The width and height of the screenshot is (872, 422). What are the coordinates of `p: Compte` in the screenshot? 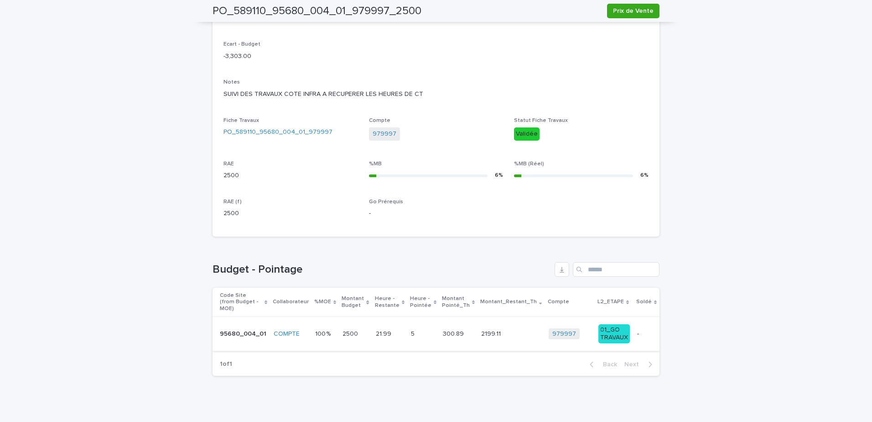 It's located at (559, 302).